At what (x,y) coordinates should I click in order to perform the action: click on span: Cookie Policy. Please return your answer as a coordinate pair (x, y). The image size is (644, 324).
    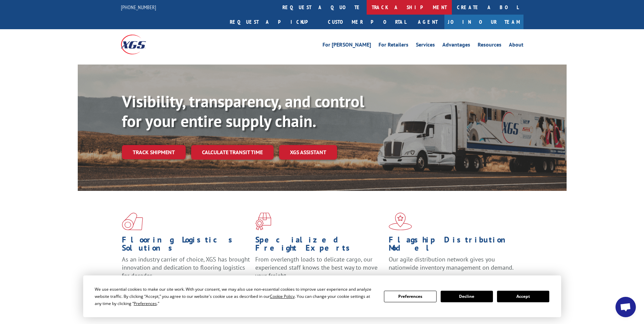
    Looking at the image, I should click on (282, 296).